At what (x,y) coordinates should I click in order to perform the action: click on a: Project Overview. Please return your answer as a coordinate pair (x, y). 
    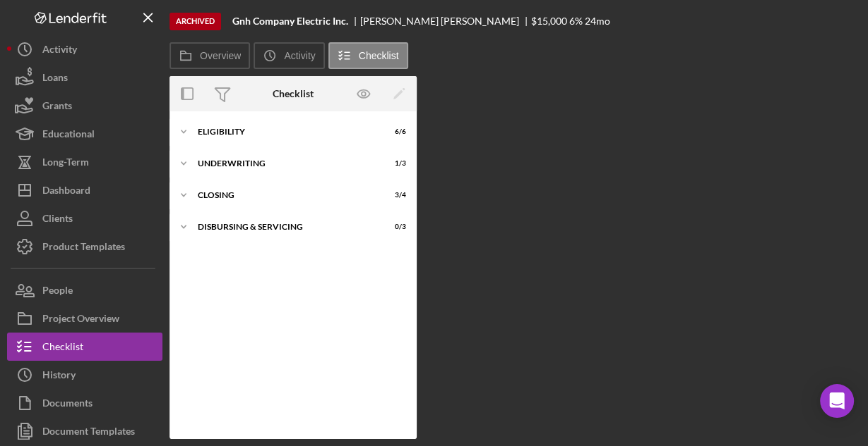
    Looking at the image, I should click on (84, 318).